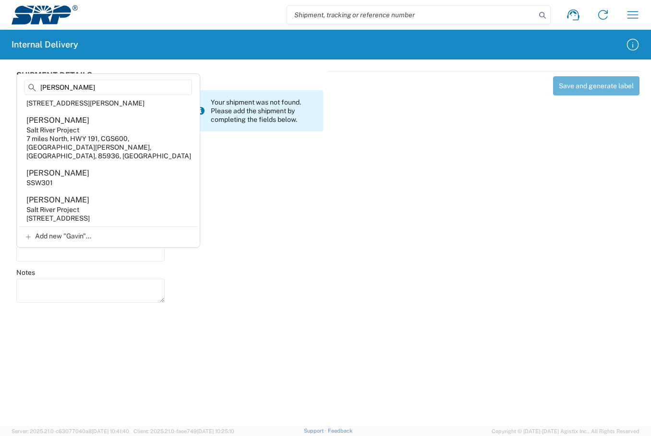  I want to click on a: Support, so click(316, 431).